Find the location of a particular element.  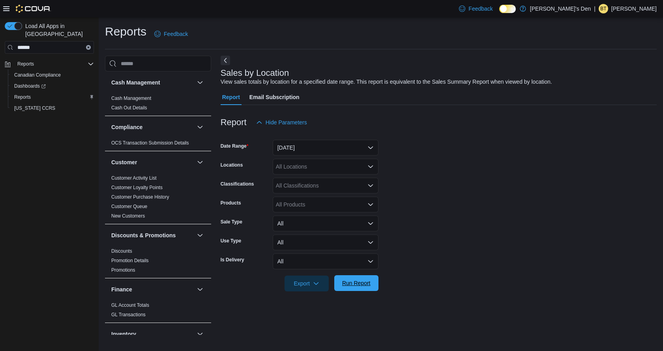

a: Customer Queue is located at coordinates (129, 206).